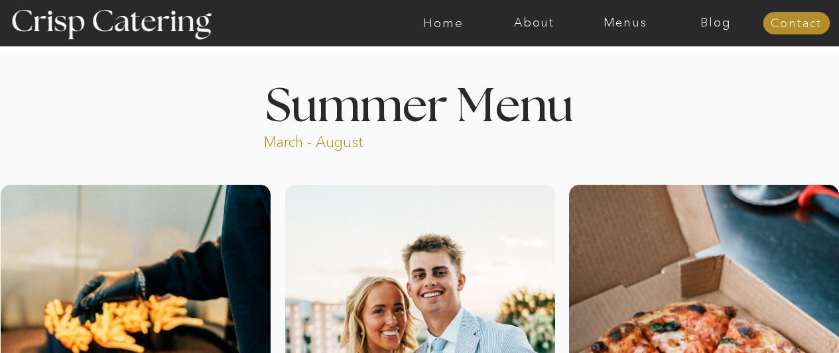  I want to click on a: About, so click(534, 23).